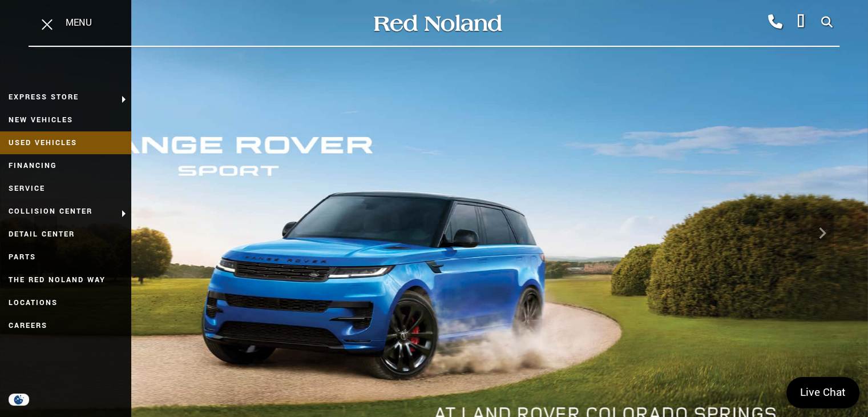 The image size is (868, 417). Describe the element at coordinates (824, 393) in the screenshot. I see `span: Live Chat` at that location.